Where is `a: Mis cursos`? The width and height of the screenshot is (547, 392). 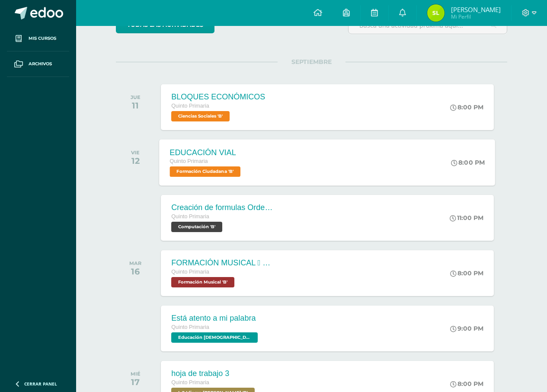
a: Mis cursos is located at coordinates (38, 38).